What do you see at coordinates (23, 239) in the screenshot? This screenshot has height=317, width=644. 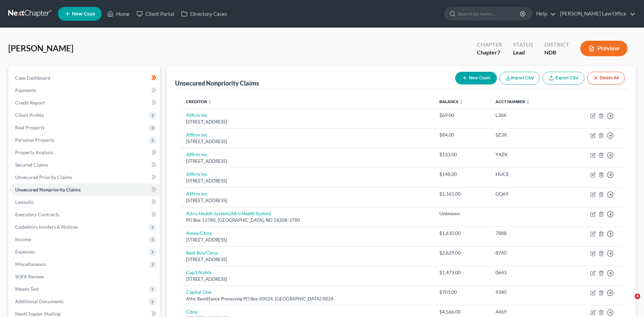 I see `span: Income` at bounding box center [23, 239].